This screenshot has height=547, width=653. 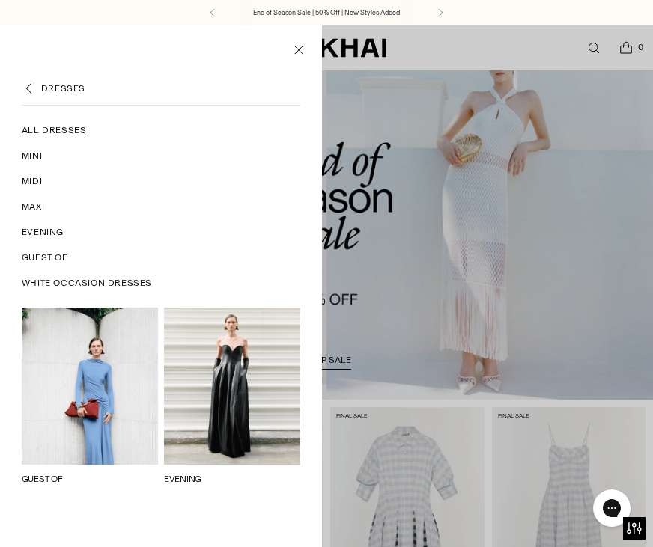 What do you see at coordinates (87, 283) in the screenshot?
I see `span: White Occasion Dresses` at bounding box center [87, 283].